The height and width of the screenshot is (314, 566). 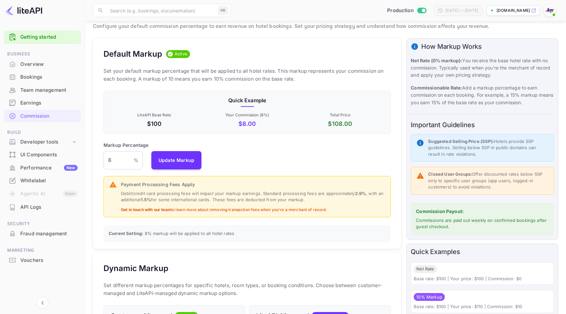 What do you see at coordinates (161, 10) in the screenshot?
I see `input: Search (e.g. bookings, documentation)` at bounding box center [161, 10].